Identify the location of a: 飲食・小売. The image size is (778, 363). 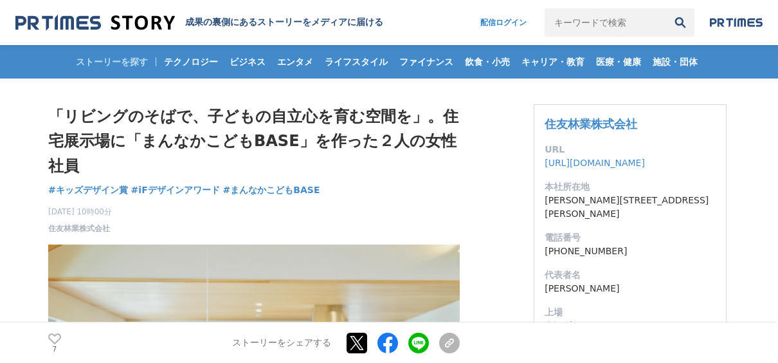
(488, 62).